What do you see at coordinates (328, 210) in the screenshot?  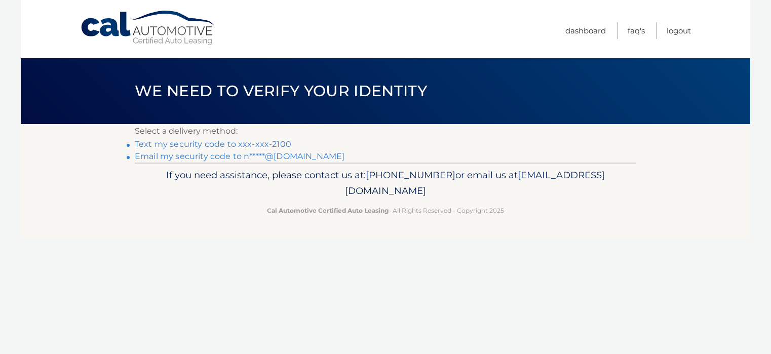 I see `strong: Cal Automotive Certified Auto Leasing` at bounding box center [328, 210].